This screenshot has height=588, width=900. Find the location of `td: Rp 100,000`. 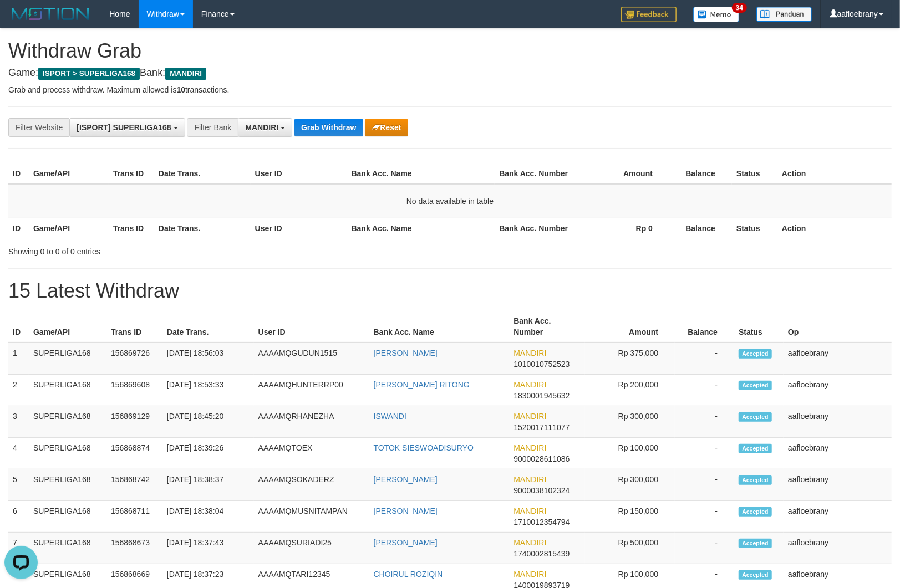

td: Rp 100,000 is located at coordinates (630, 453).